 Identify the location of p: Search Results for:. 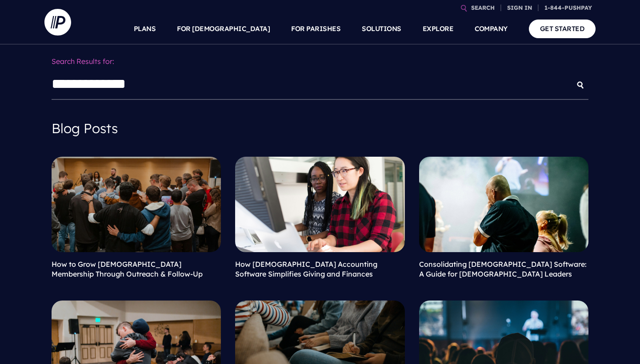
(320, 62).